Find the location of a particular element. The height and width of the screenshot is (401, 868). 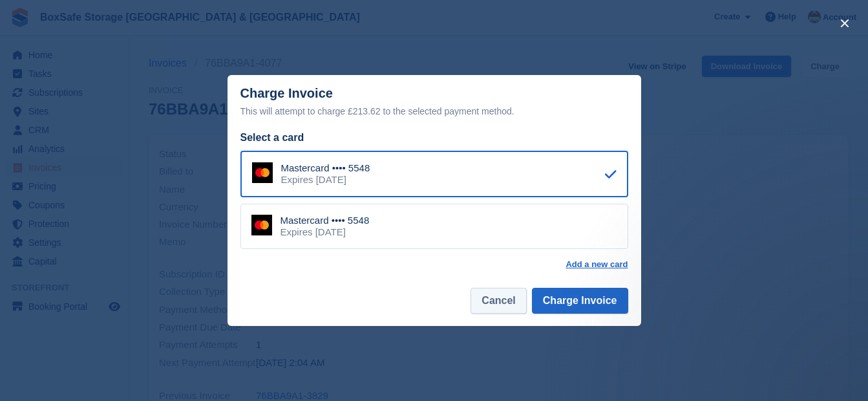

div: This will attempt to charge £213.62 to the selected payment method. is located at coordinates (434, 111).